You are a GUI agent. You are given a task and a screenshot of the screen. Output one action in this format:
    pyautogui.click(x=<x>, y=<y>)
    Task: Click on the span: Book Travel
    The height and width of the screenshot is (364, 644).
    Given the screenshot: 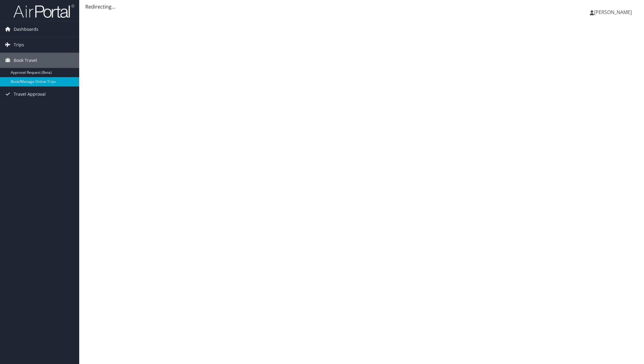 What is the action you would take?
    pyautogui.click(x=25, y=60)
    